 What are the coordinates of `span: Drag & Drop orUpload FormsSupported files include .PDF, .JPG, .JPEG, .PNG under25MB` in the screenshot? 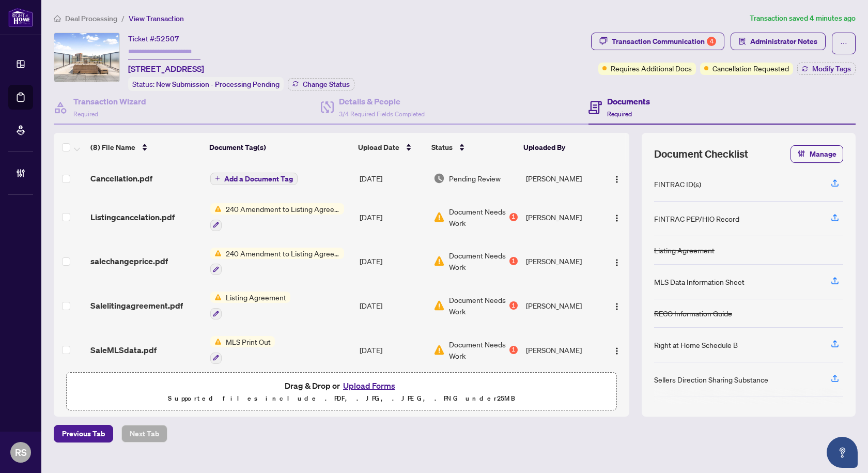 It's located at (342, 392).